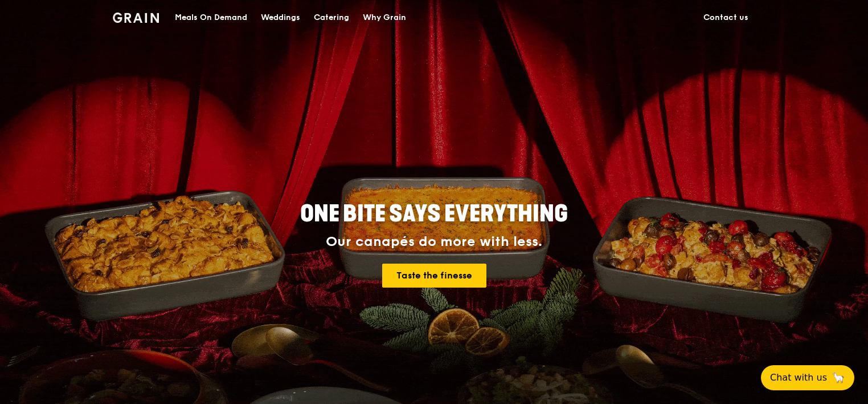  What do you see at coordinates (384, 18) in the screenshot?
I see `a: Why Grain` at bounding box center [384, 18].